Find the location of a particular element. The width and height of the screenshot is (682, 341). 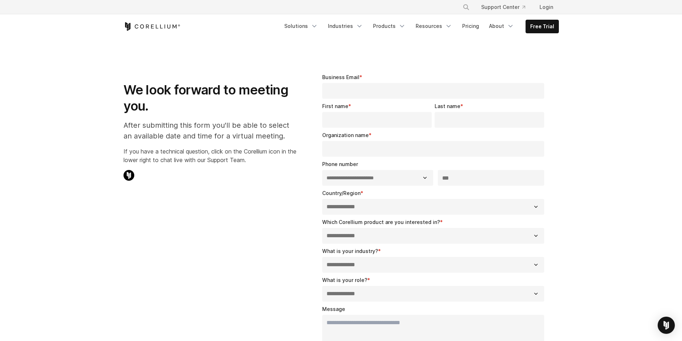

span: Message is located at coordinates (333, 309).